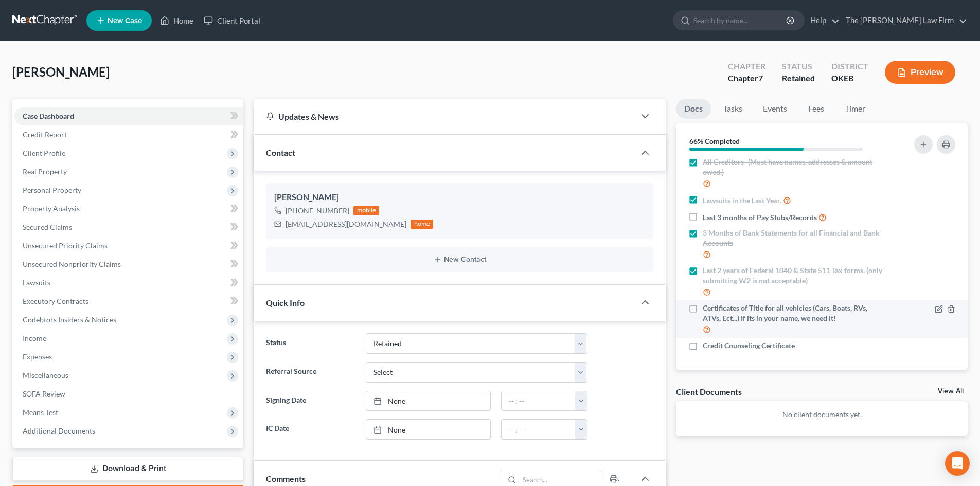  I want to click on span: SOFA Review, so click(44, 393).